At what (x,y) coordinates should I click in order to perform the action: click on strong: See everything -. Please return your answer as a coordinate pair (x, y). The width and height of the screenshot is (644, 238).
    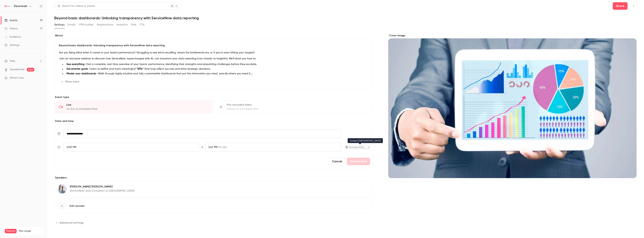
    Looking at the image, I should click on (76, 64).